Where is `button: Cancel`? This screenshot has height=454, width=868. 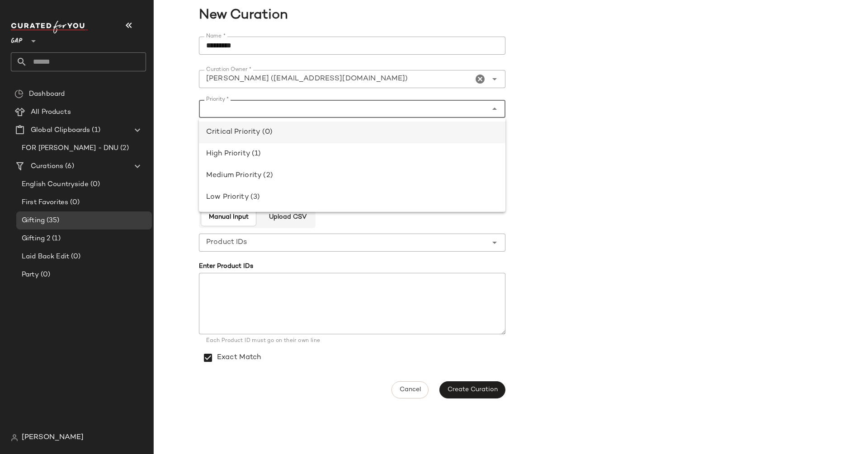
button: Cancel is located at coordinates (410, 390).